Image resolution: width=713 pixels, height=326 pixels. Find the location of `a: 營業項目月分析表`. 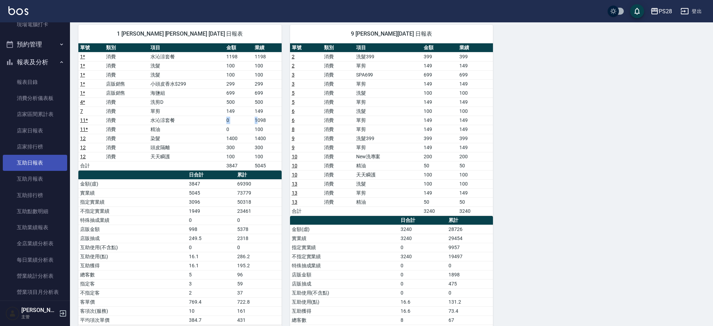

a: 營業項目月分析表 is located at coordinates (35, 292).